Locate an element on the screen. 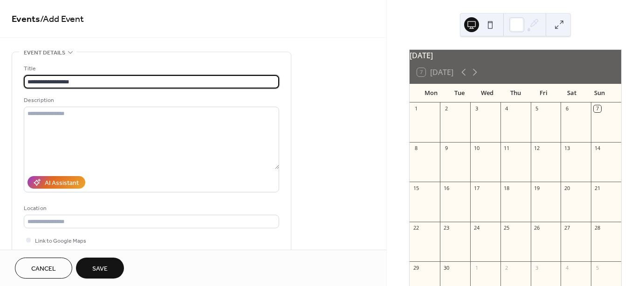  div: 25 is located at coordinates (507, 228).